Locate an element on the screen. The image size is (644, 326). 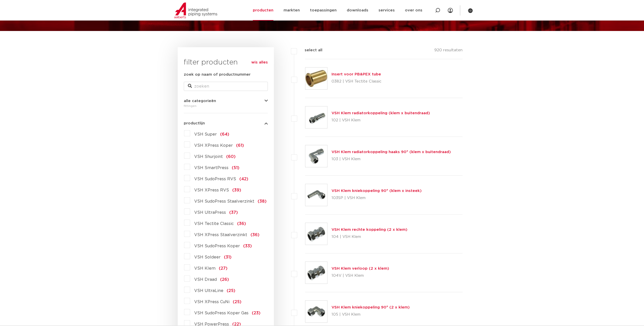
img: Thumbnail for Insert voor PB&PEX tube is located at coordinates (316, 78).